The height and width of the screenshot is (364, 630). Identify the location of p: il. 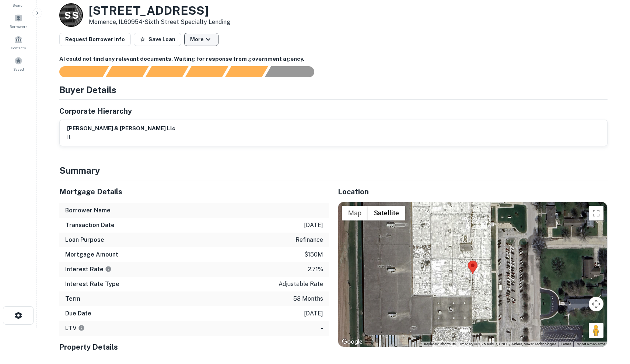
(121, 137).